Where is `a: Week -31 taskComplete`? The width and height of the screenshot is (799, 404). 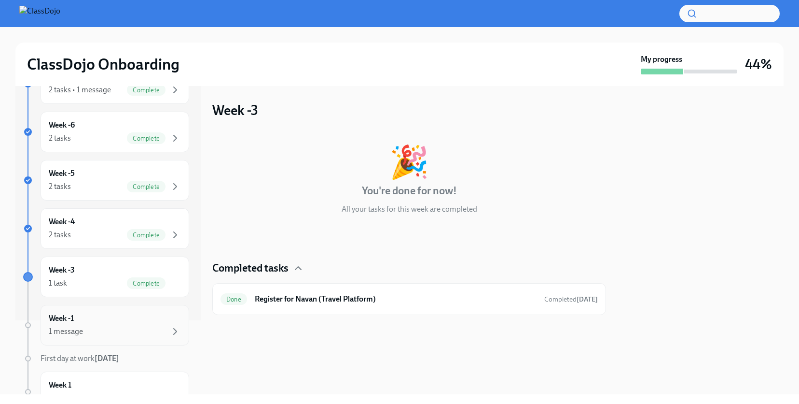 a: Week -31 taskComplete is located at coordinates (106, 277).